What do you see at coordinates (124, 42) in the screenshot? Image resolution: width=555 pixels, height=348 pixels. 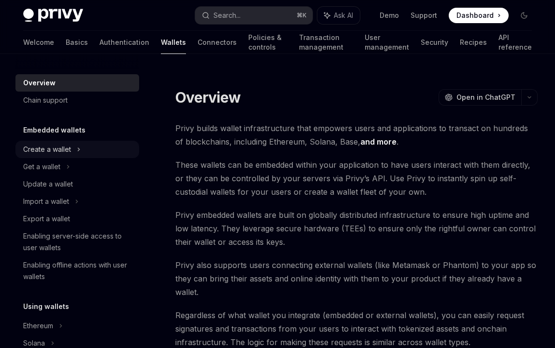 I see `a: Authentication` at bounding box center [124, 42].